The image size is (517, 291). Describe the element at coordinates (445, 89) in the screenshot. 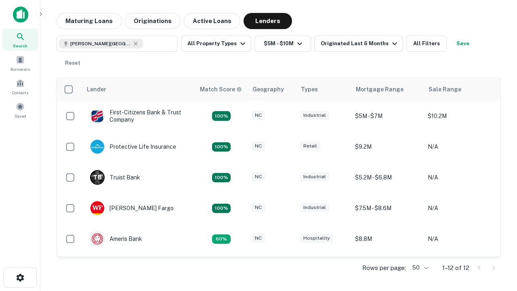

I see `div: Sale Range` at that location.